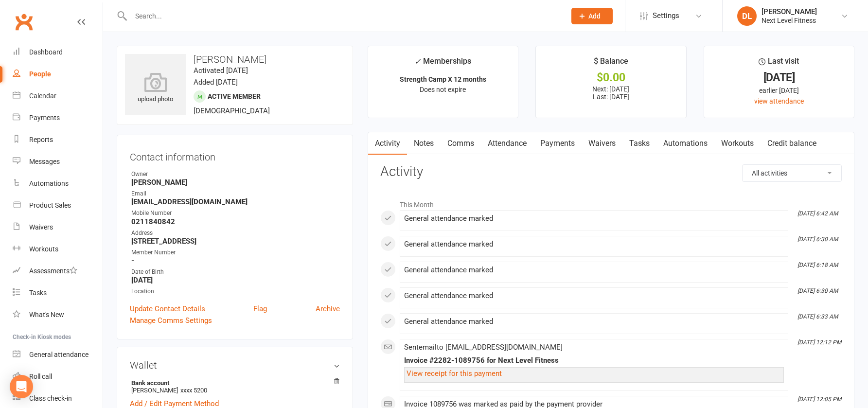 This screenshot has height=408, width=868. I want to click on a: View receipt for this payment, so click(454, 373).